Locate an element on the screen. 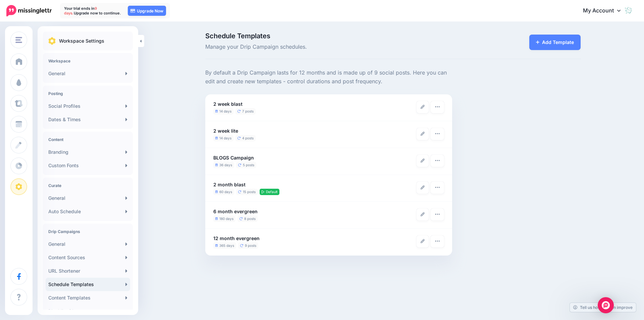 This screenshot has width=644, height=320. p: Workspace Settings is located at coordinates (82, 41).